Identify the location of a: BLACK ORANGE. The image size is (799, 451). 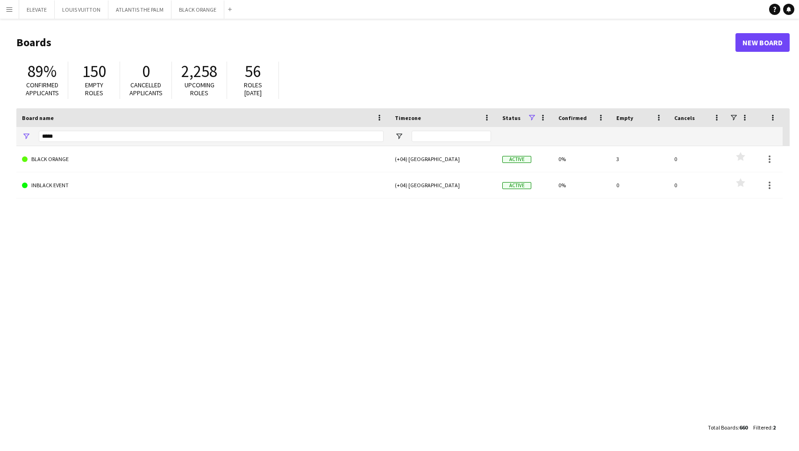
(203, 159).